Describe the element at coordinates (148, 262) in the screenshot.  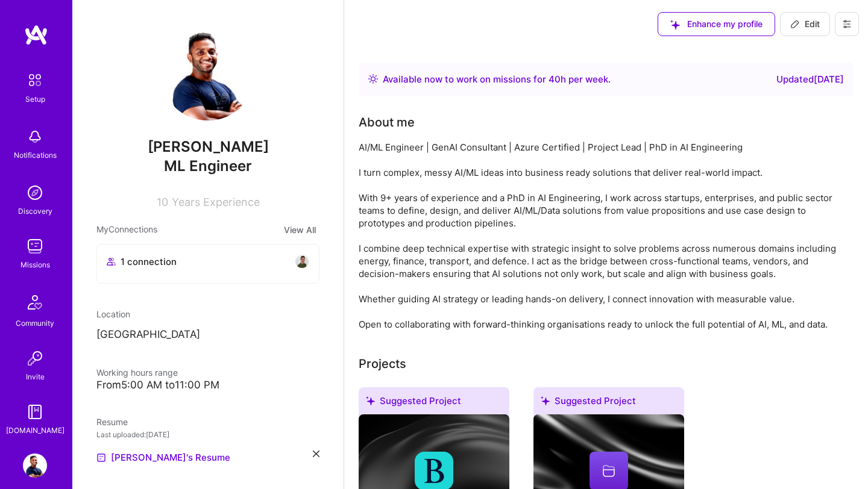
I see `span: 1 connection` at that location.